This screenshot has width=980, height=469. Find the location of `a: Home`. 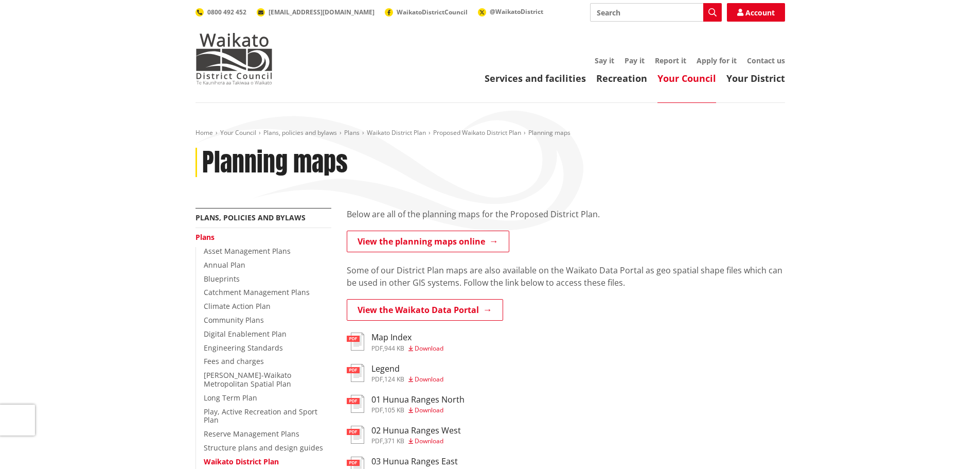

a: Home is located at coordinates (205, 132).